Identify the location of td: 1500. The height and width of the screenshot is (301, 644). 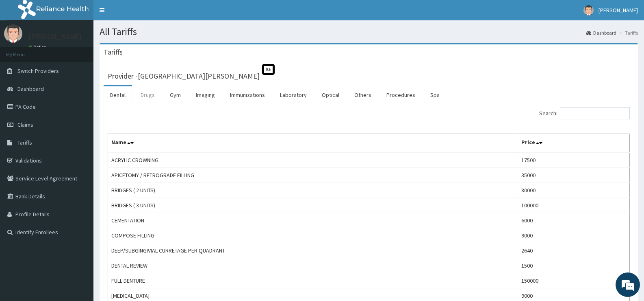
(573, 265).